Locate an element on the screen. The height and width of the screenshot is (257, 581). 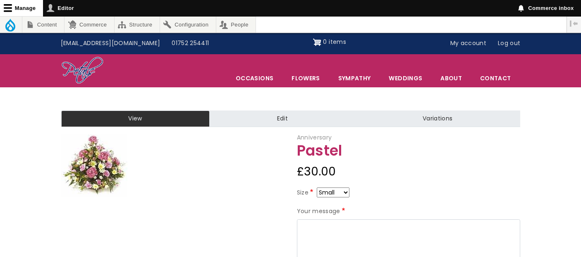
a: Sympathy is located at coordinates (355, 78).